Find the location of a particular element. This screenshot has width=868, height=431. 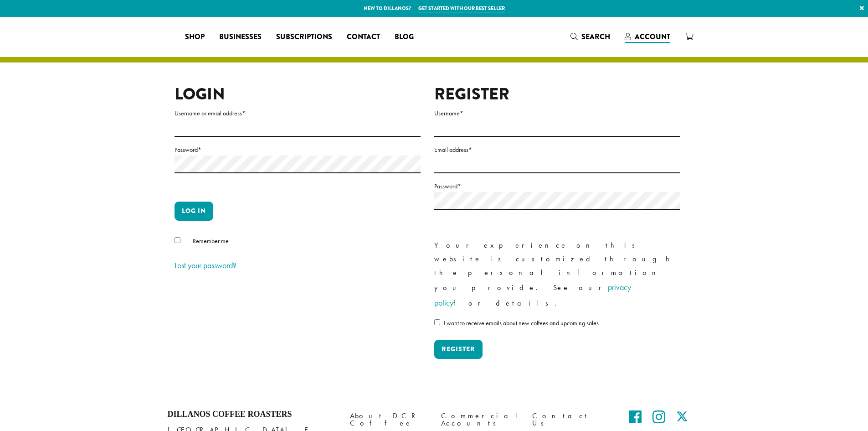

span: Search is located at coordinates (596, 37).